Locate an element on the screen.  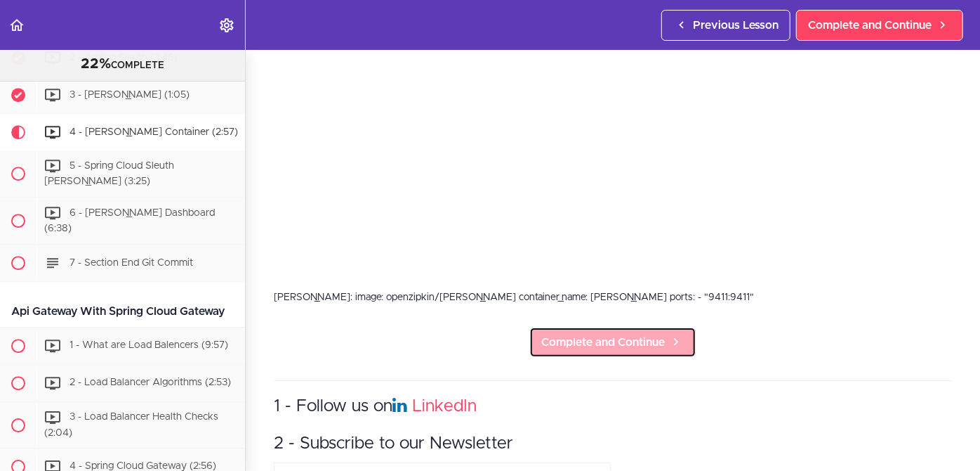
h3: 2 - Subscribe to our Newsletter is located at coordinates (613, 443).